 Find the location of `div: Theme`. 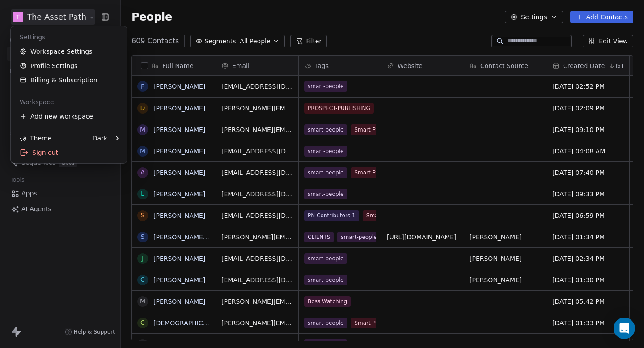

div: Theme is located at coordinates (35, 138).